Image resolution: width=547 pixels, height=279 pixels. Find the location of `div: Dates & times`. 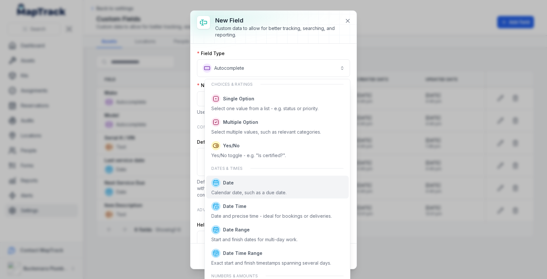

div: Dates & times is located at coordinates (277, 168).